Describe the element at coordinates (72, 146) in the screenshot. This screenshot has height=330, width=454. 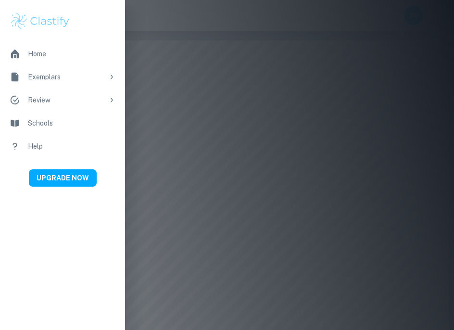
I see `div: Help` at that location.